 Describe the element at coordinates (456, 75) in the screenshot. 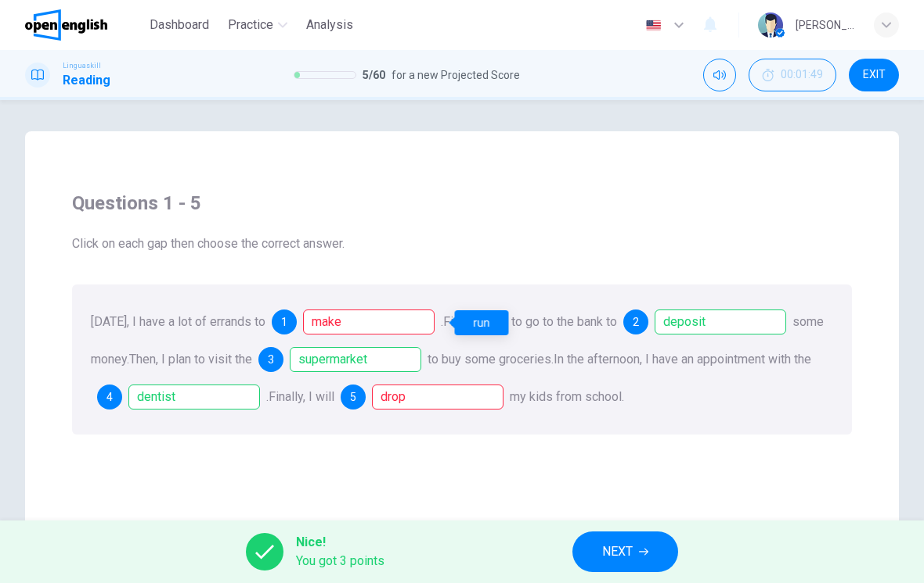

I see `span: for a new Projected Score` at that location.